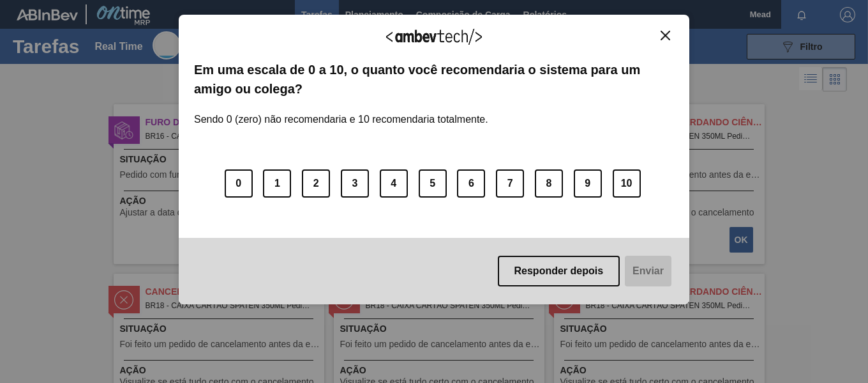 The width and height of the screenshot is (868, 383). What do you see at coordinates (341, 112) in the screenshot?
I see `label: Sendo 0 (zero) não recomendaria e 10 recomendaria totalmente.` at bounding box center [341, 112].